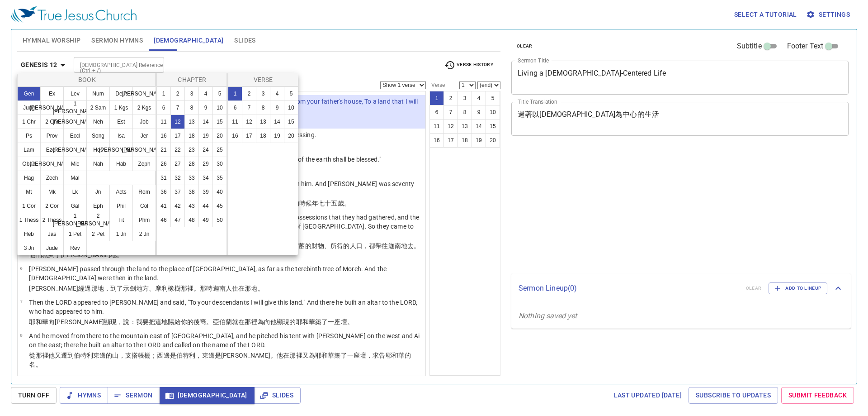 This screenshot has width=868, height=416. What do you see at coordinates (178, 164) in the screenshot?
I see `button: 27` at bounding box center [178, 164].